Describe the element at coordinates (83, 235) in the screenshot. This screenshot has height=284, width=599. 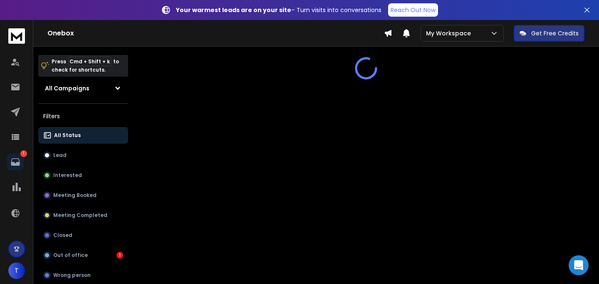
I see `button: Closed` at that location.